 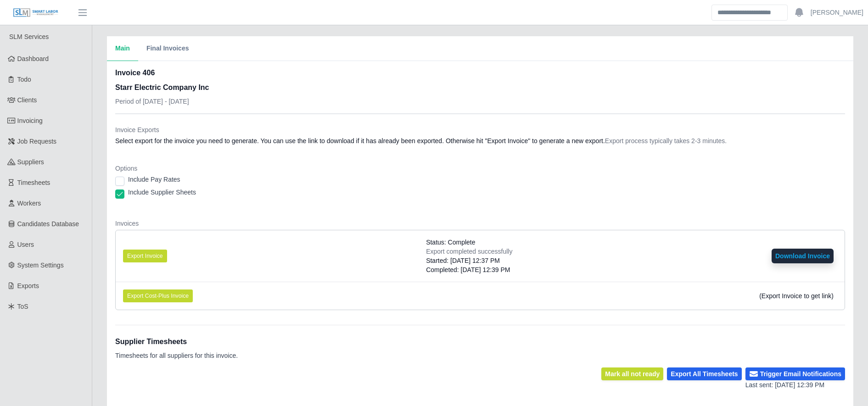 I want to click on span: Exports, so click(x=28, y=285).